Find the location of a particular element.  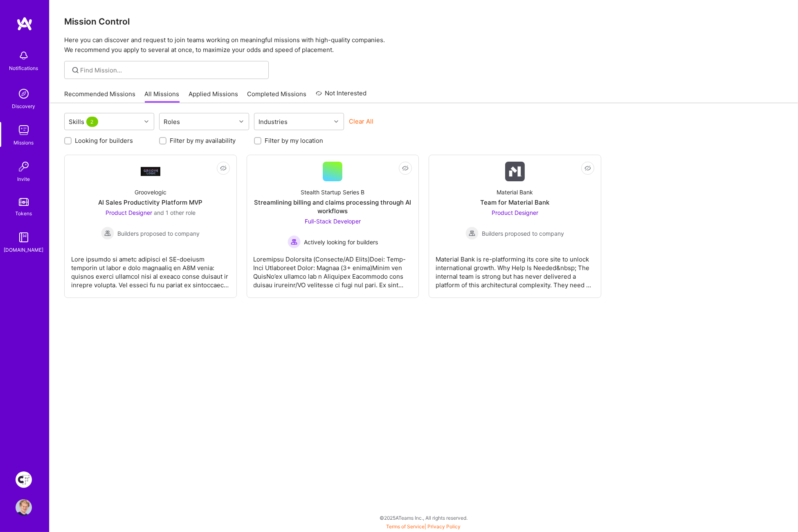

div: Lore ipsumdo si ametc adipisci el SE-doeiusm temporin ut labor e dolo magnaaliq en A8M venia: qui... is located at coordinates (151, 268).